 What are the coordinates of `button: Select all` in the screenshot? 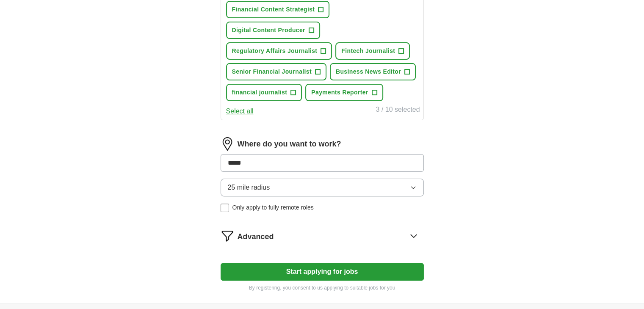 It's located at (239, 111).